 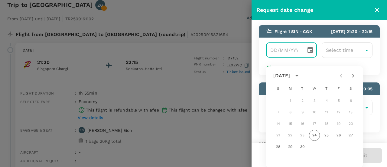 What do you see at coordinates (297, 76) in the screenshot?
I see `button: calendar view is open, switch to year view` at bounding box center [297, 76].